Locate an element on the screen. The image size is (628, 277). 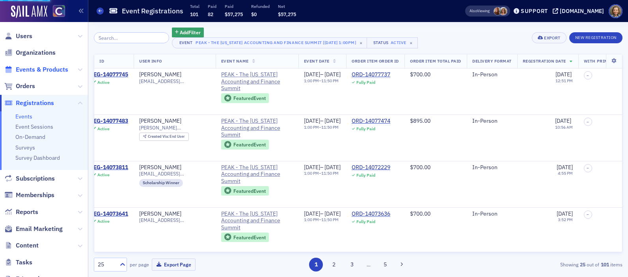
button: 2 is located at coordinates (334, 265).